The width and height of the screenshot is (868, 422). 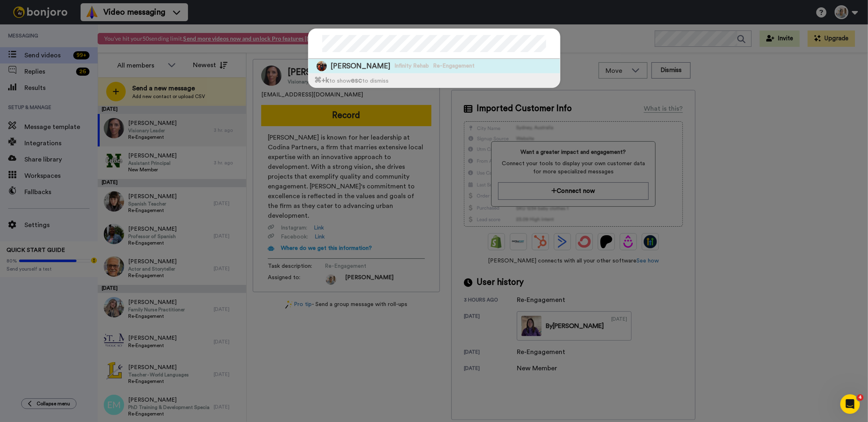 What do you see at coordinates (322, 66) in the screenshot?
I see `img: Image of Morgan Palm` at bounding box center [322, 66].